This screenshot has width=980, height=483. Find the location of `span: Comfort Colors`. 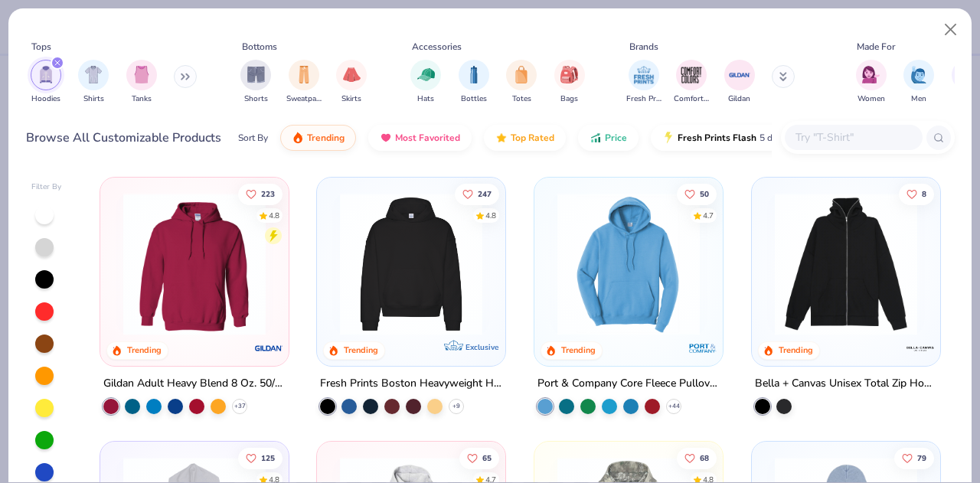

span: Comfort Colors is located at coordinates (691, 99).